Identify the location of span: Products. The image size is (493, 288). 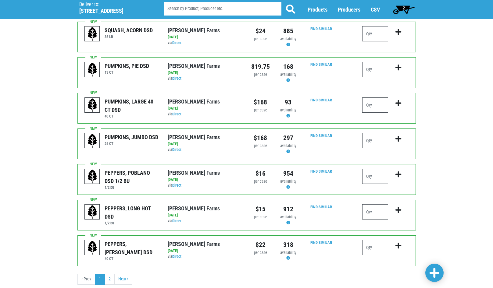
(317, 9).